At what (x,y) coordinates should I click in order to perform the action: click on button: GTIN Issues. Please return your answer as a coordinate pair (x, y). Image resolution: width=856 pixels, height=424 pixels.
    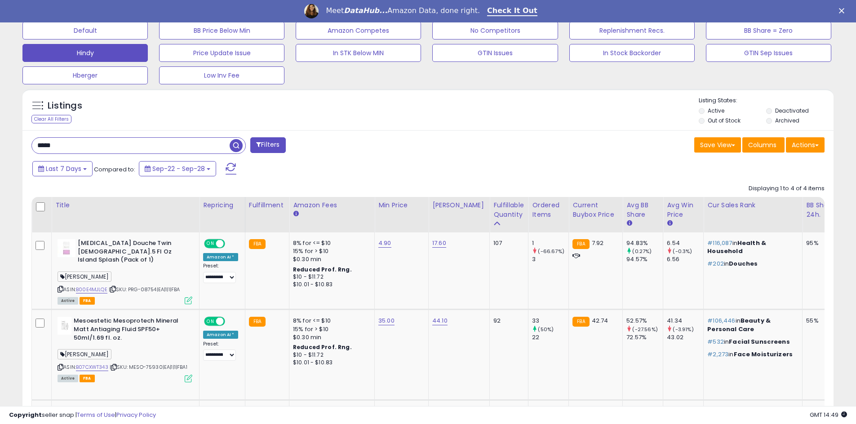
    Looking at the image, I should click on (494, 53).